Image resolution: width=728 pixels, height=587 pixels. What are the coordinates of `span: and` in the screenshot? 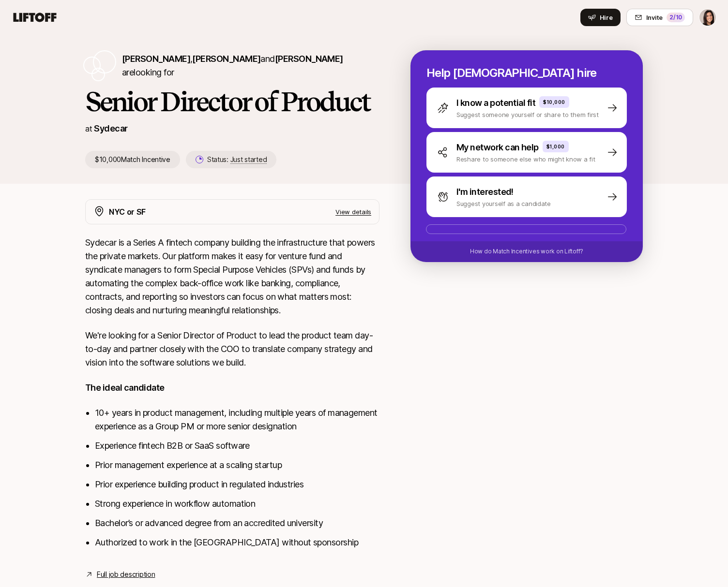 It's located at (301, 58).